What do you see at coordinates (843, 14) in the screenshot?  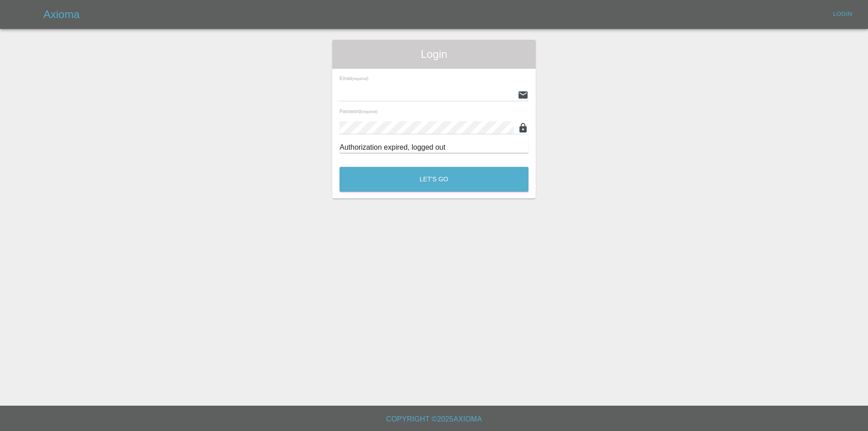 I see `a: Login` at bounding box center [843, 14].